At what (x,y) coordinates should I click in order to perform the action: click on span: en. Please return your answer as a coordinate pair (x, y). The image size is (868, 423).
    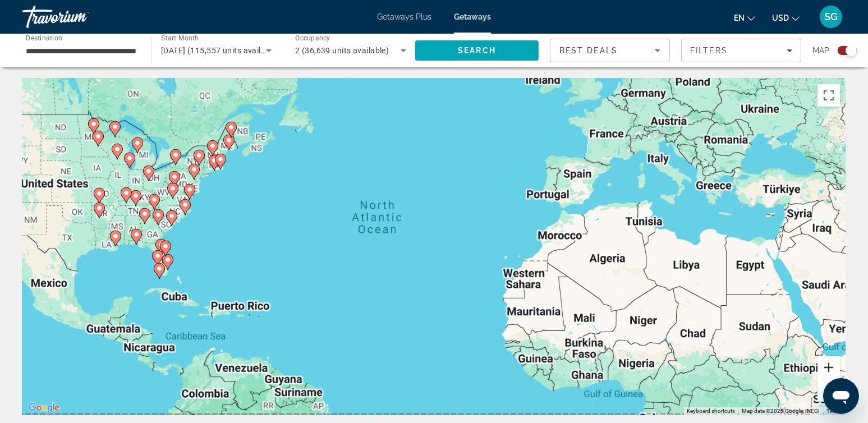
    Looking at the image, I should click on (739, 18).